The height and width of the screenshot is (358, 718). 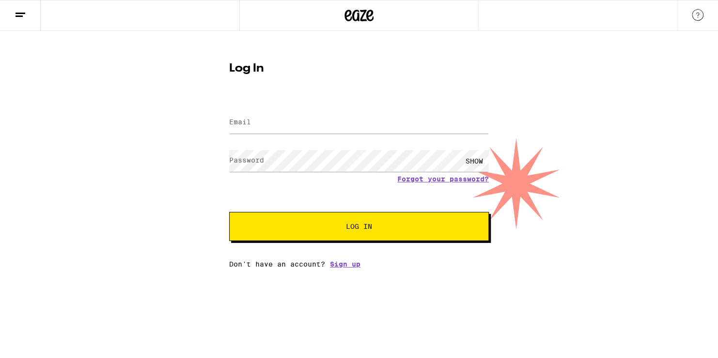 I want to click on span: Hi. Need any help?, so click(x=38, y=11).